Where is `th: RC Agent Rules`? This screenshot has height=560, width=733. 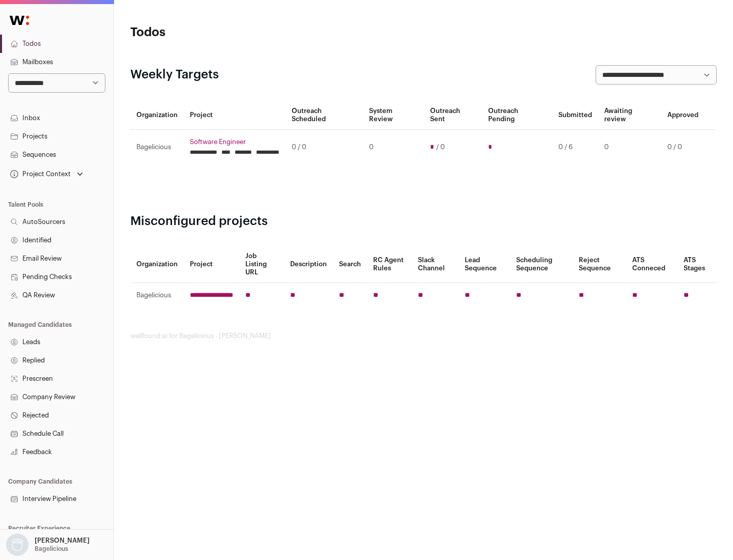 th: RC Agent Rules is located at coordinates (389, 264).